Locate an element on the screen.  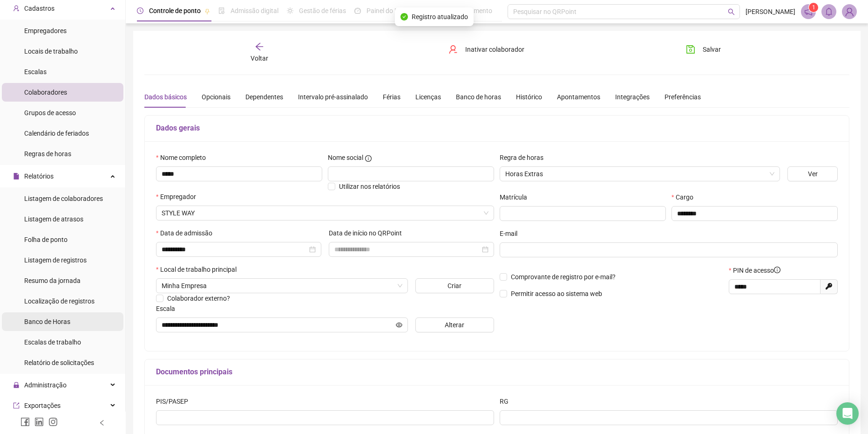
div: Intervalo pré-assinalado is located at coordinates (333, 97).